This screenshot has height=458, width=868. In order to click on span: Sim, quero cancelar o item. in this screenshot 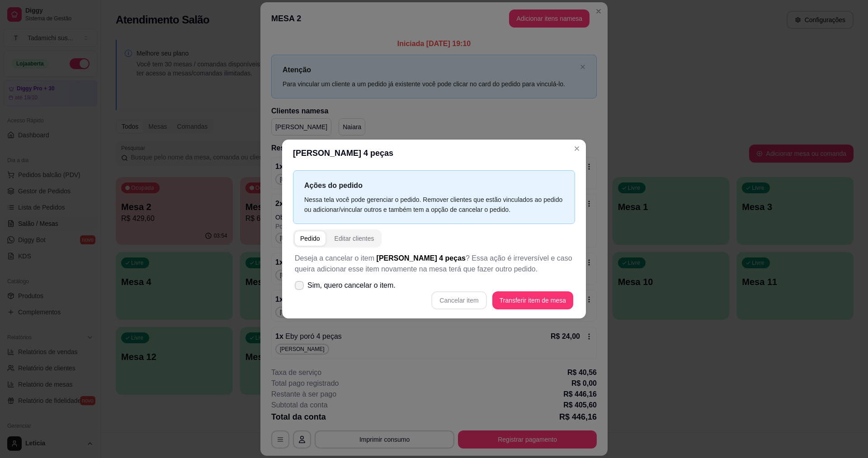, I will do `click(351, 285)`.